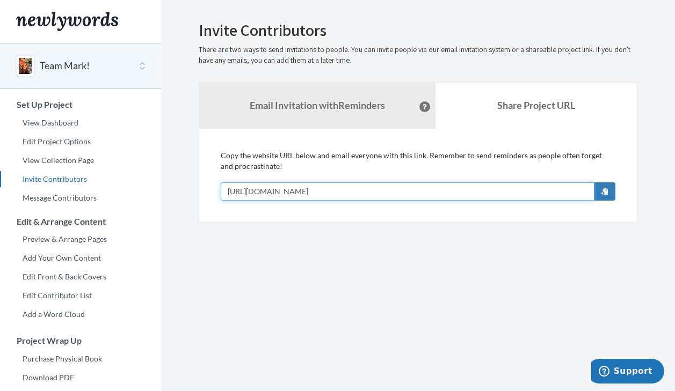  What do you see at coordinates (418, 176) in the screenshot?
I see `div: Copy the website URL below and email everyone with this link. Remember to send reminders as peopl...` at bounding box center [418, 176].